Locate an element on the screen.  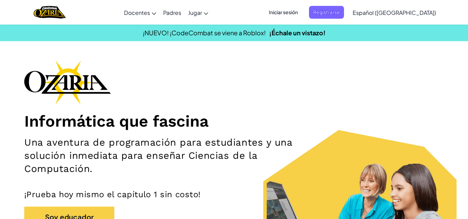
button: Iniciar sesión is located at coordinates (284, 12).